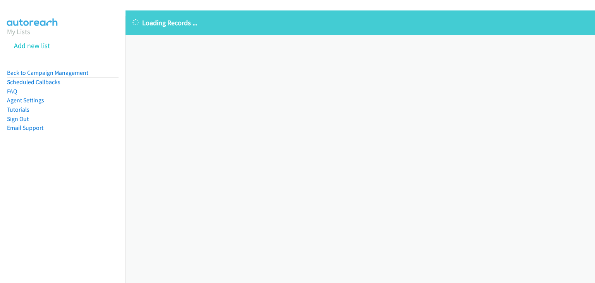 This screenshot has width=595, height=283. Describe the element at coordinates (25, 127) in the screenshot. I see `a: Email Support` at that location.